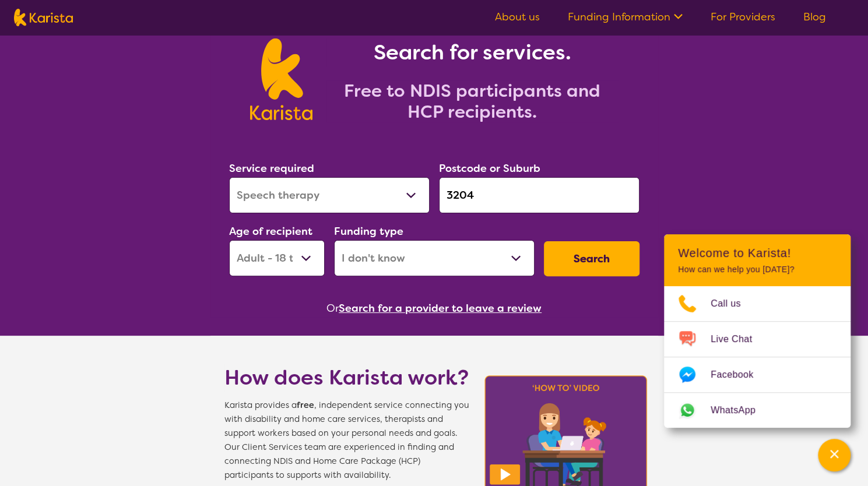 This screenshot has height=486, width=868. I want to click on label: Age of recipient, so click(270, 231).